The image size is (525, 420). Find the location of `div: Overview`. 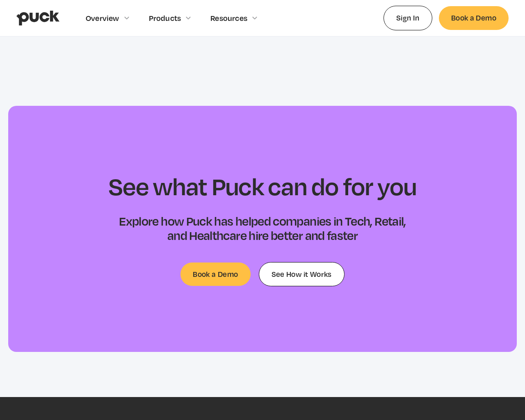

div: Overview is located at coordinates (102, 18).